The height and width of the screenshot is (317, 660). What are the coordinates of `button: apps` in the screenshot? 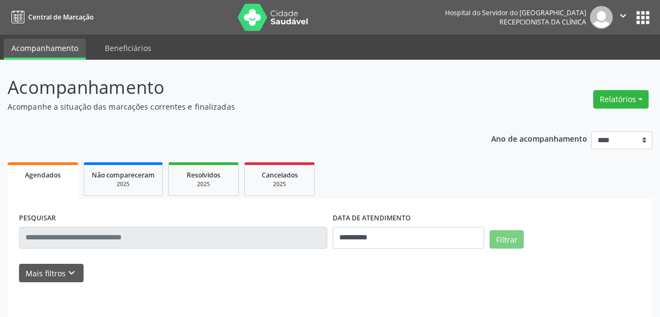 It's located at (643, 17).